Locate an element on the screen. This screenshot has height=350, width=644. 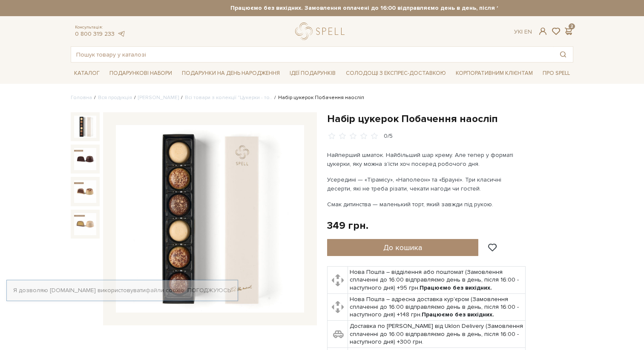
span: Ідеї подарунків is located at coordinates (313, 73).